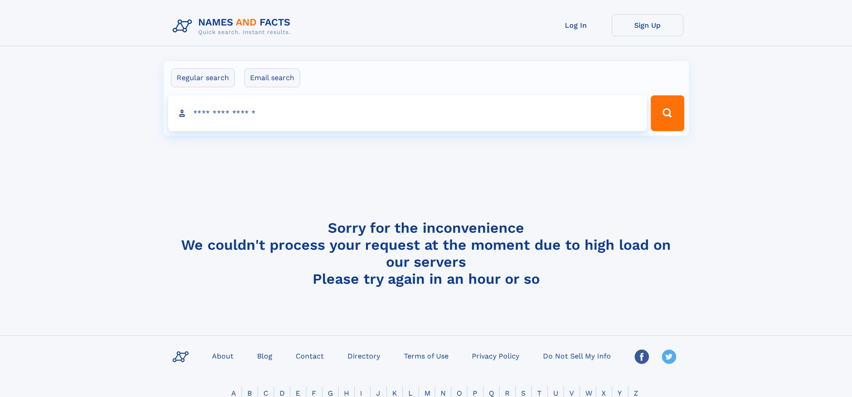 The height and width of the screenshot is (397, 852). What do you see at coordinates (364, 355) in the screenshot?
I see `a: Directory` at bounding box center [364, 355].